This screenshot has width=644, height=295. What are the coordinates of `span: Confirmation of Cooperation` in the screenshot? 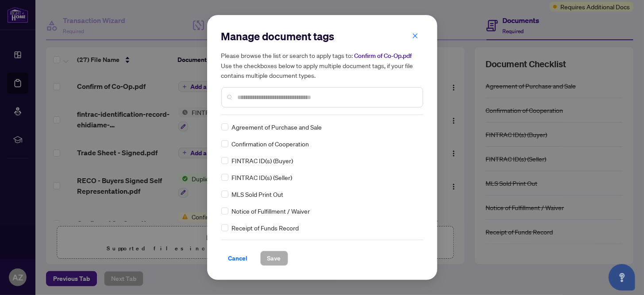 It's located at (270, 144).